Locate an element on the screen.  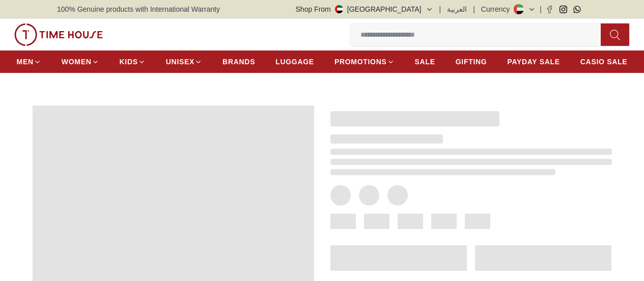
span: SALE is located at coordinates (426, 62).